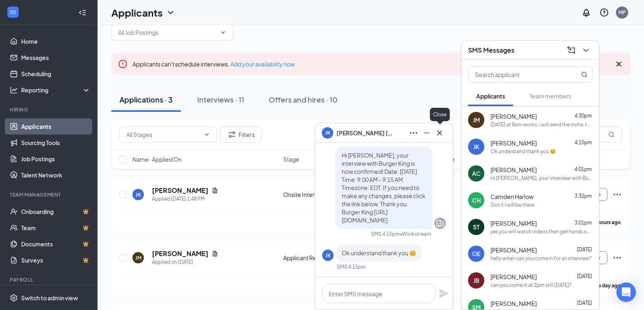 The width and height of the screenshot is (644, 310). I want to click on svg: Filter, so click(232, 134).